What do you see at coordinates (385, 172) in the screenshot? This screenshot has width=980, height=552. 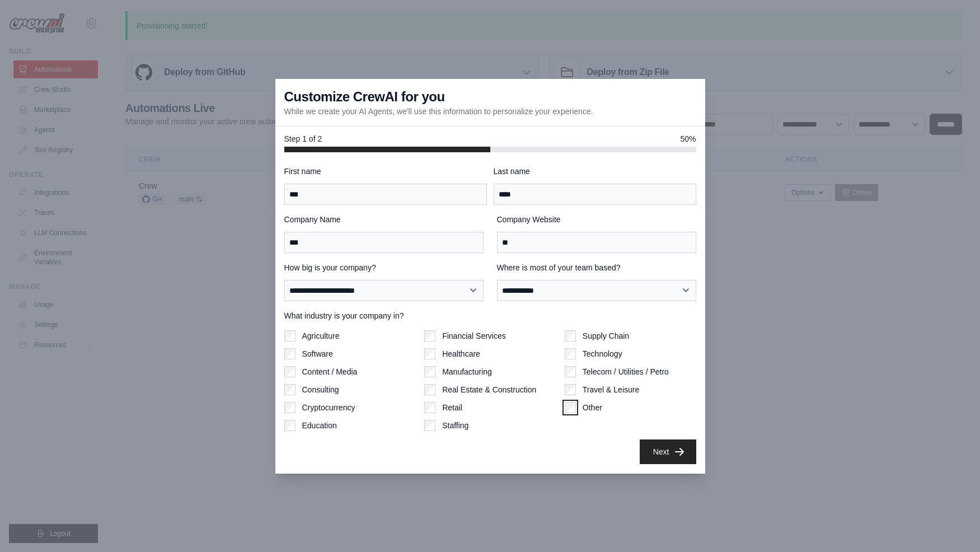 I see `label: First name` at bounding box center [385, 172].